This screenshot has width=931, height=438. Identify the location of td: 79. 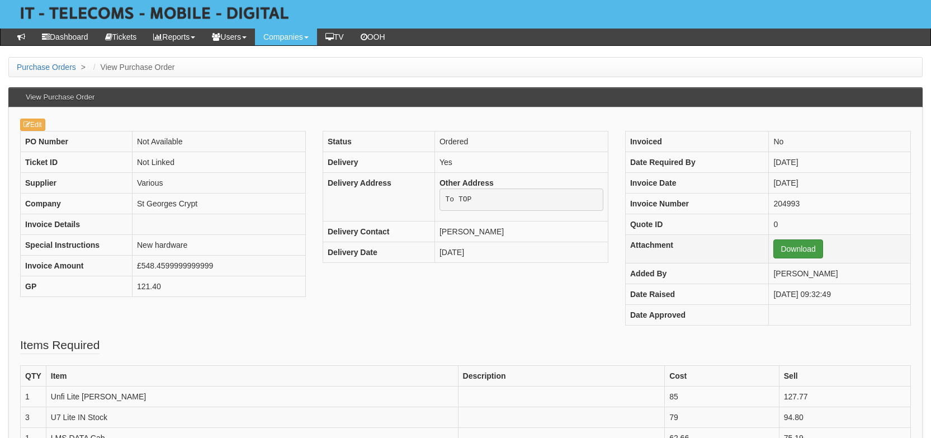
(722, 417).